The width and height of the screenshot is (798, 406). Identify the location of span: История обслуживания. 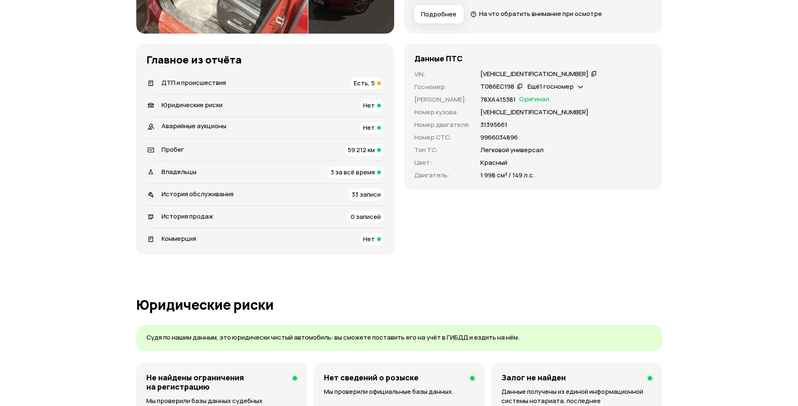
(197, 194).